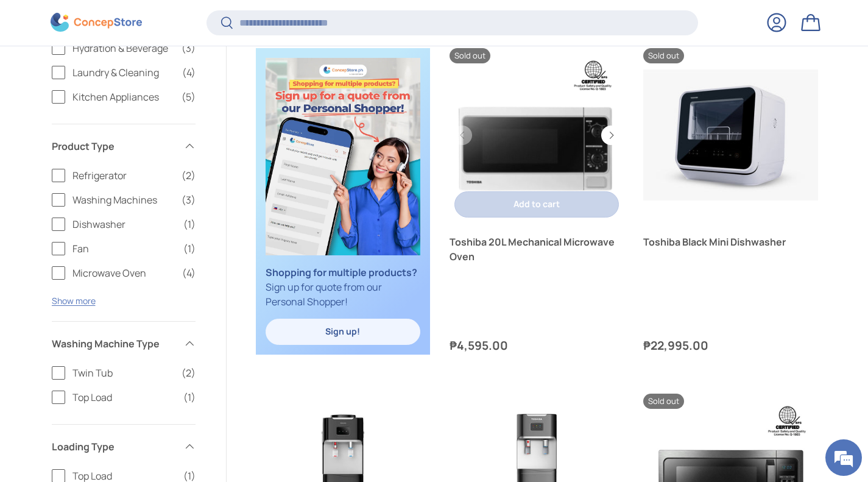 The image size is (868, 482). What do you see at coordinates (537, 204) in the screenshot?
I see `button: Add to cart` at bounding box center [537, 204].